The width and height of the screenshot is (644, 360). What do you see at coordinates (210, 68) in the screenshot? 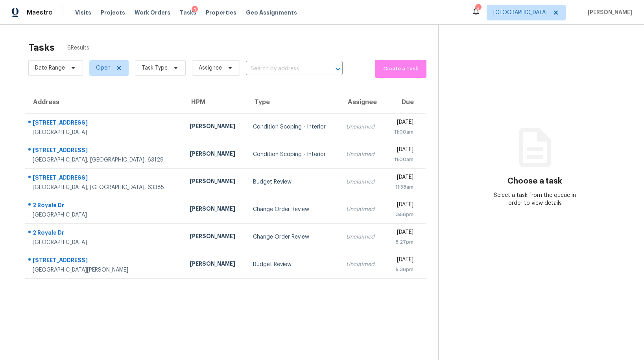
I see `span: Assignee` at bounding box center [210, 68].